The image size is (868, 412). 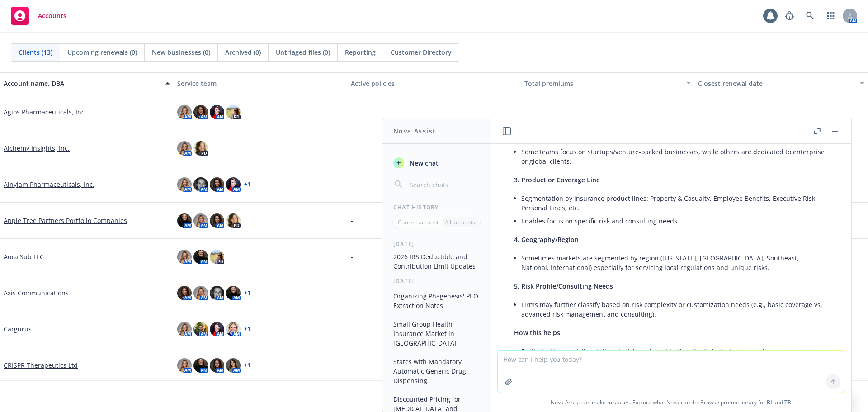 I want to click on span: Clients (13), so click(x=35, y=52).